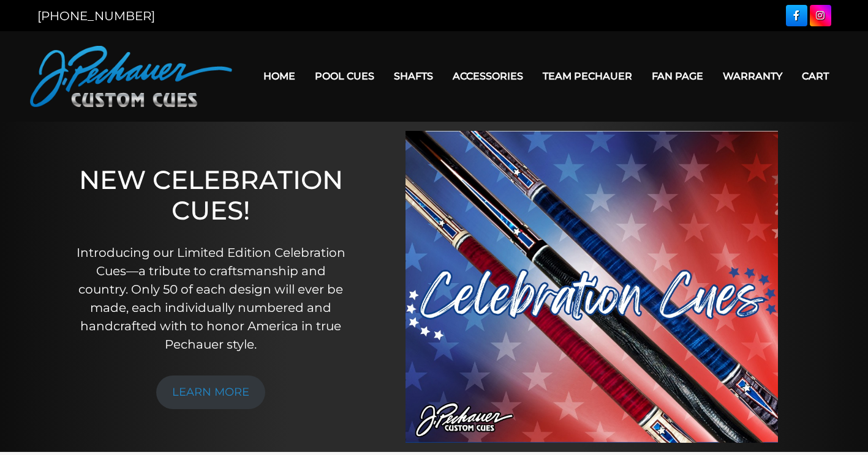 The height and width of the screenshot is (455, 868). Describe the element at coordinates (211, 392) in the screenshot. I see `a: LEARN MORE` at that location.